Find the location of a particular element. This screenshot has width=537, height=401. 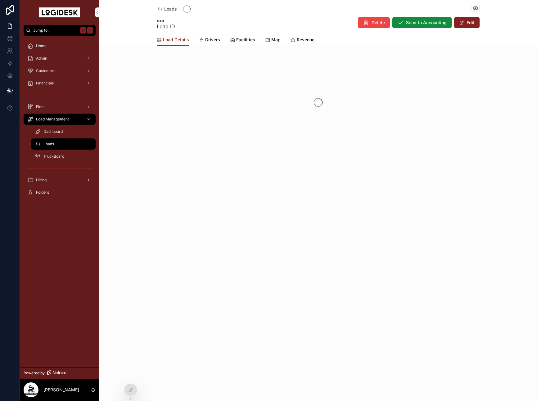

span: Powered by is located at coordinates (34, 373).